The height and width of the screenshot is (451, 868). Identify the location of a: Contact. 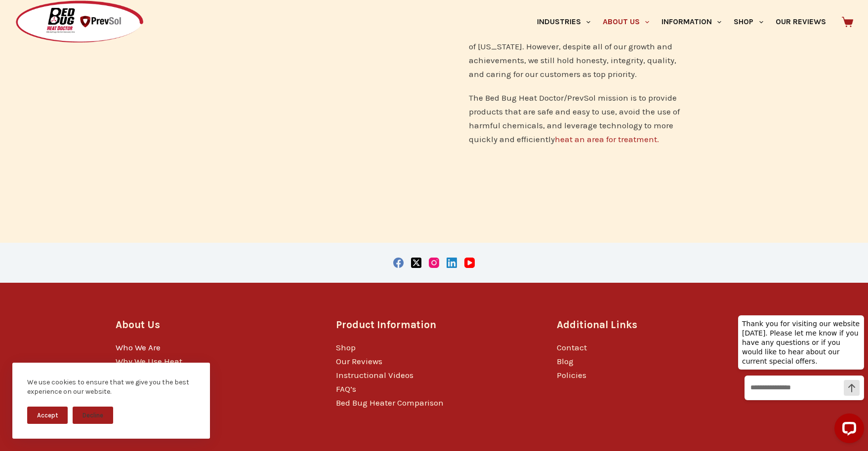
(571, 348).